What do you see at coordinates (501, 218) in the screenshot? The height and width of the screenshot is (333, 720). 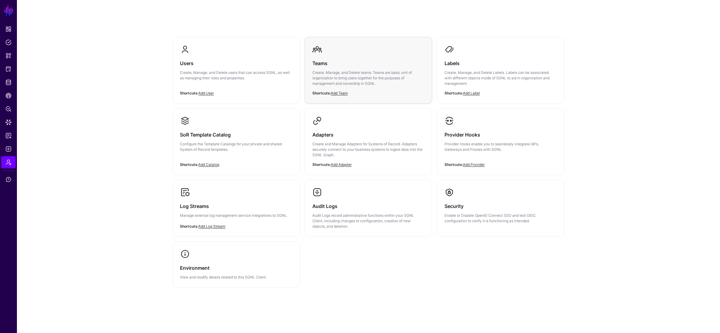 I see `p: Enable or Disable OpenID Connect SSO and test OIDC configuration to verify it is functioning as i...` at bounding box center [501, 218].